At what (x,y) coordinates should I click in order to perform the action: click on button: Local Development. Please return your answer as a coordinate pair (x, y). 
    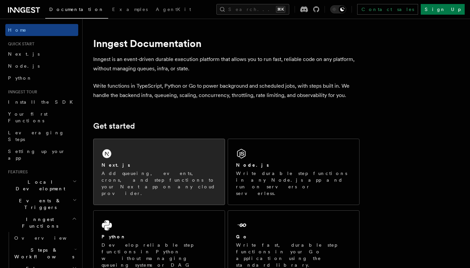
    Looking at the image, I should click on (42, 185).